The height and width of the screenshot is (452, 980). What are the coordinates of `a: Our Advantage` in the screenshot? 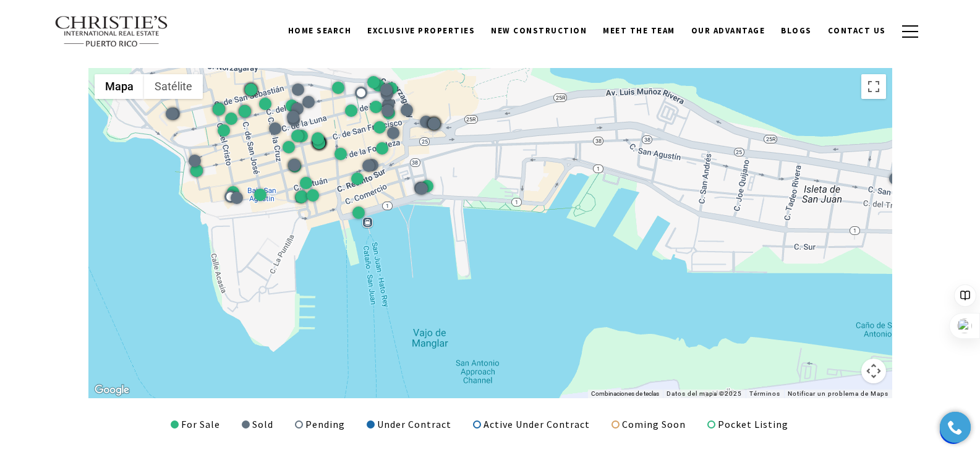 It's located at (728, 31).